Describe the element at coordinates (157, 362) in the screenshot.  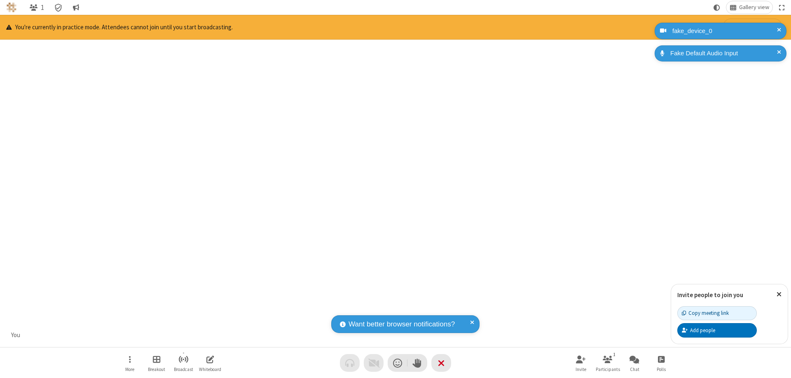
I see `button: Manage Breakout Rooms` at that location.